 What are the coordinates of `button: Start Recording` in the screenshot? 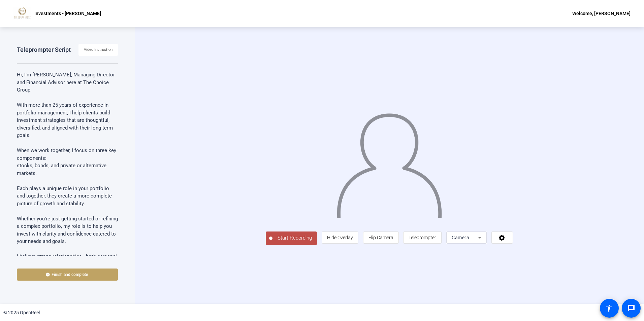 It's located at (291, 238).